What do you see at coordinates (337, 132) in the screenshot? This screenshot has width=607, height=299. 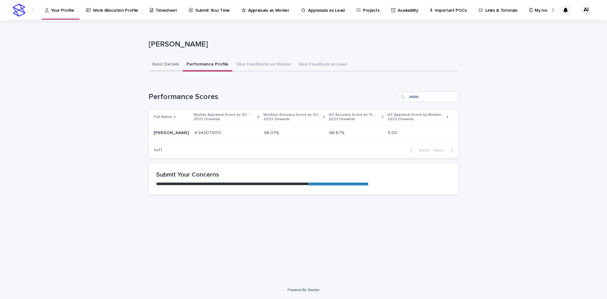 I see `p: 96.67%` at bounding box center [337, 132].